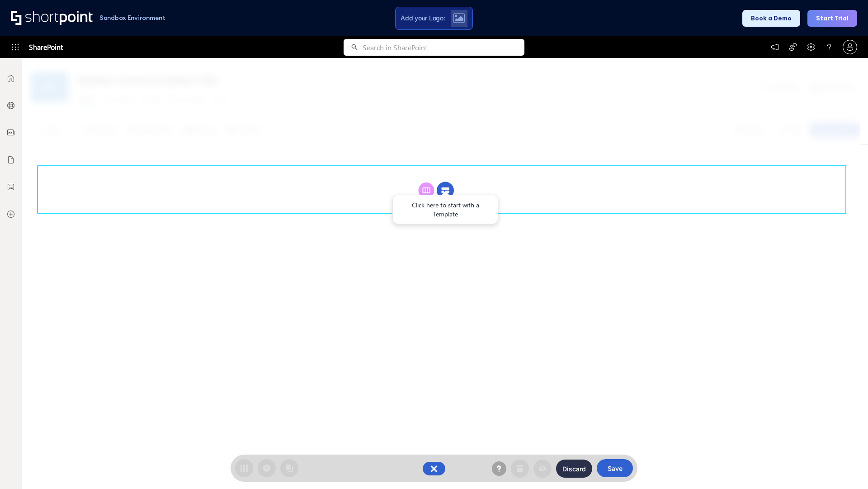  I want to click on button: Save, so click(615, 467).